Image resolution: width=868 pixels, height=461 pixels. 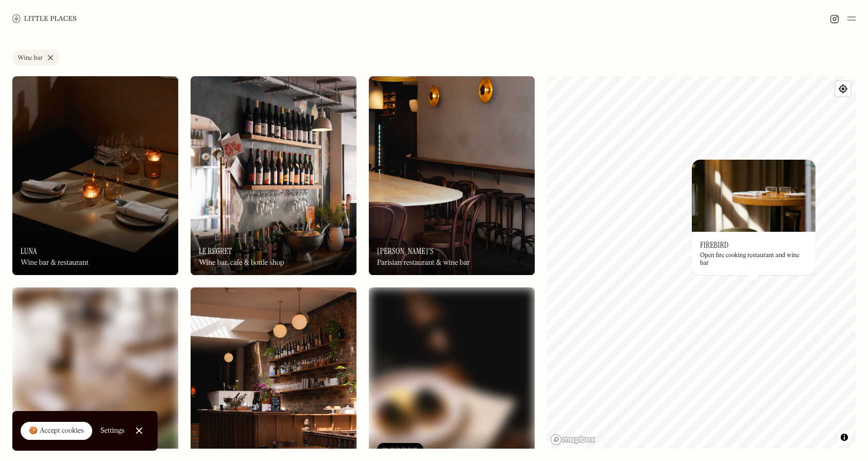 I want to click on div: Close Cookie Popup, so click(x=138, y=430).